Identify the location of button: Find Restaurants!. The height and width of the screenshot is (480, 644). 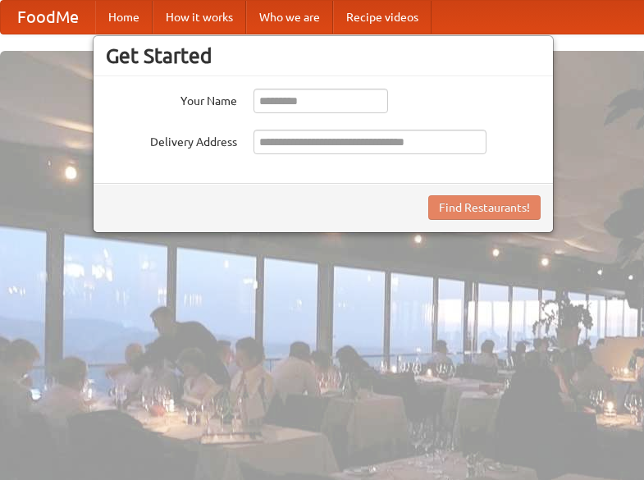
(484, 208).